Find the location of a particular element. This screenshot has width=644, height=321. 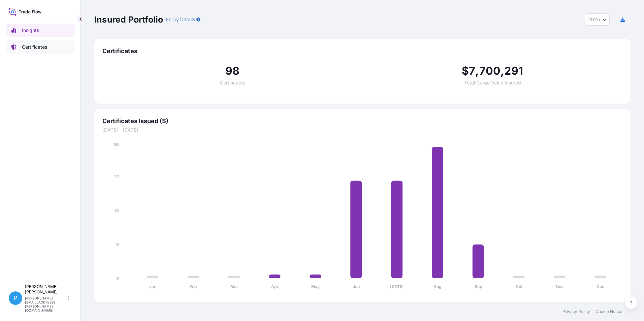

tspan: Apr is located at coordinates (275, 286).